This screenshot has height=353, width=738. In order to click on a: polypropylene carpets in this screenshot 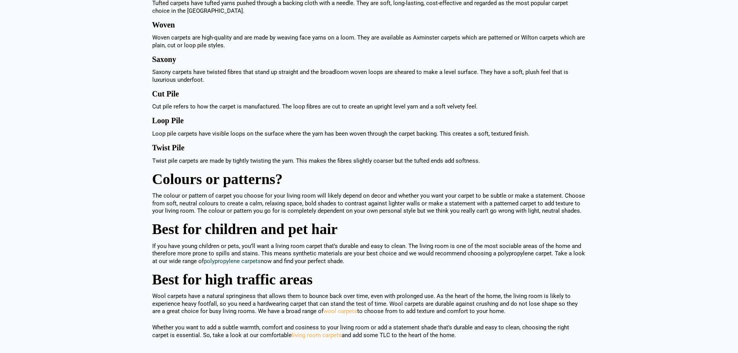, I will do `click(232, 261)`.